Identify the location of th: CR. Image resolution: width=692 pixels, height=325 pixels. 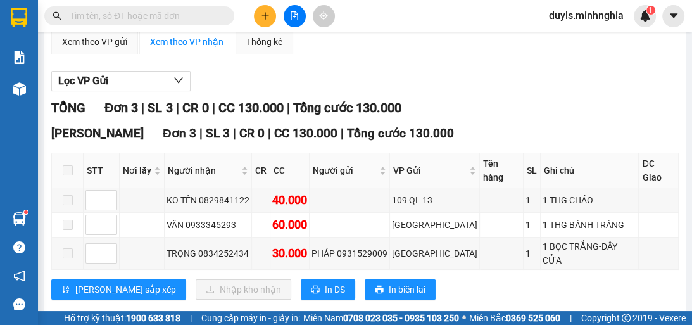
(261, 170).